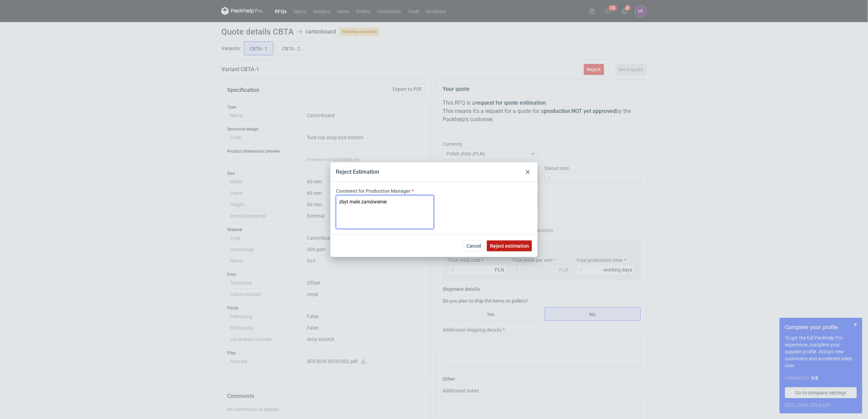  What do you see at coordinates (509, 246) in the screenshot?
I see `span: Reject estimation` at bounding box center [509, 246].